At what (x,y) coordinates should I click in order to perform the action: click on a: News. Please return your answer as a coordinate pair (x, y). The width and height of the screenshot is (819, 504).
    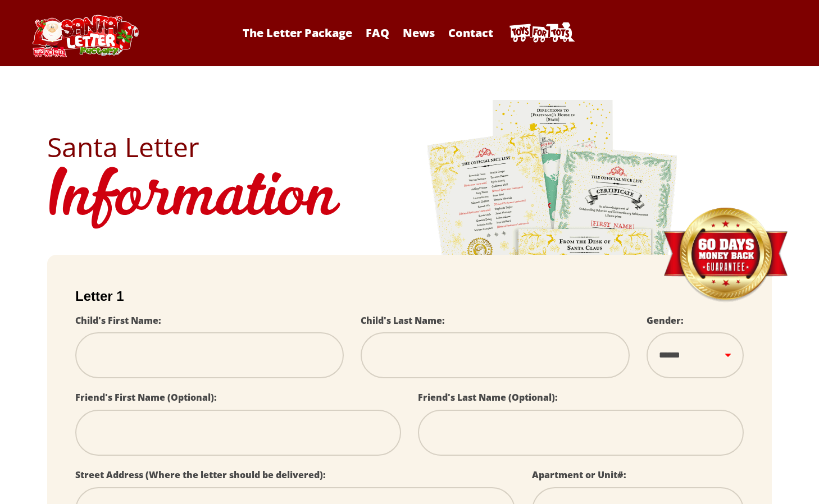
    Looking at the image, I should click on (418, 33).